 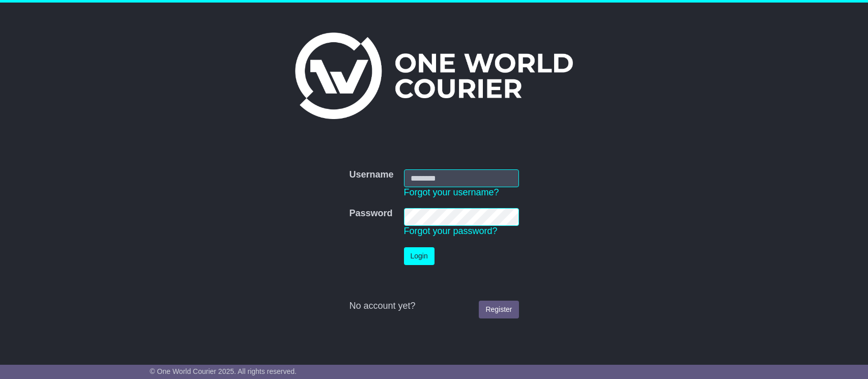 What do you see at coordinates (419, 256) in the screenshot?
I see `button: Login` at bounding box center [419, 256].